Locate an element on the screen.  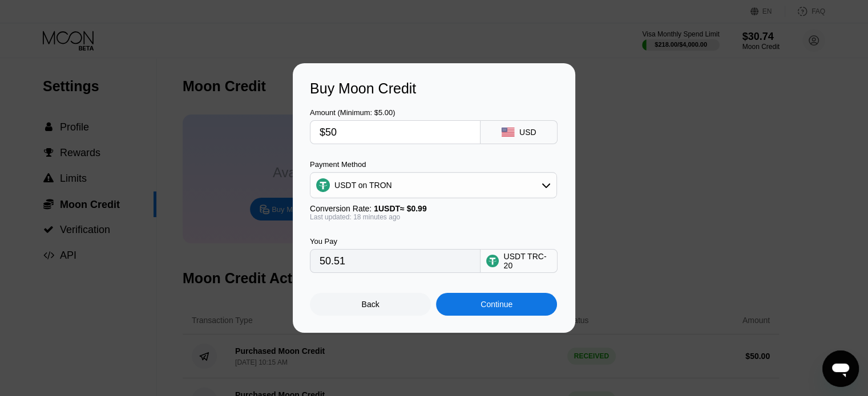
div: Back is located at coordinates (371, 304).